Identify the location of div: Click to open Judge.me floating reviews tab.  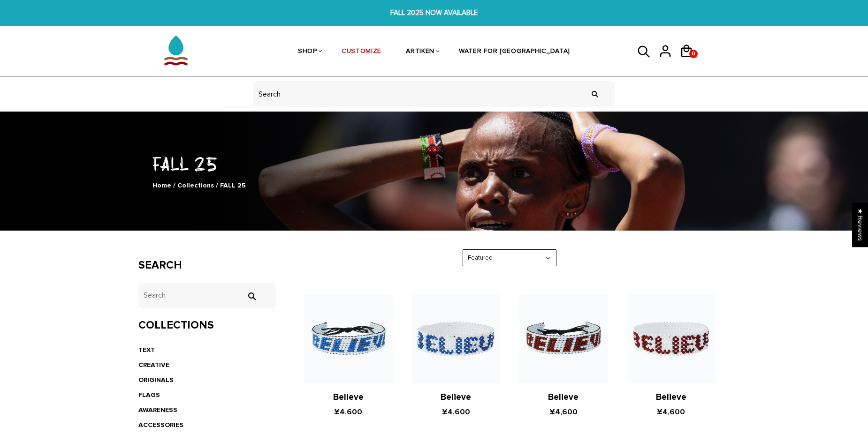
(860, 225).